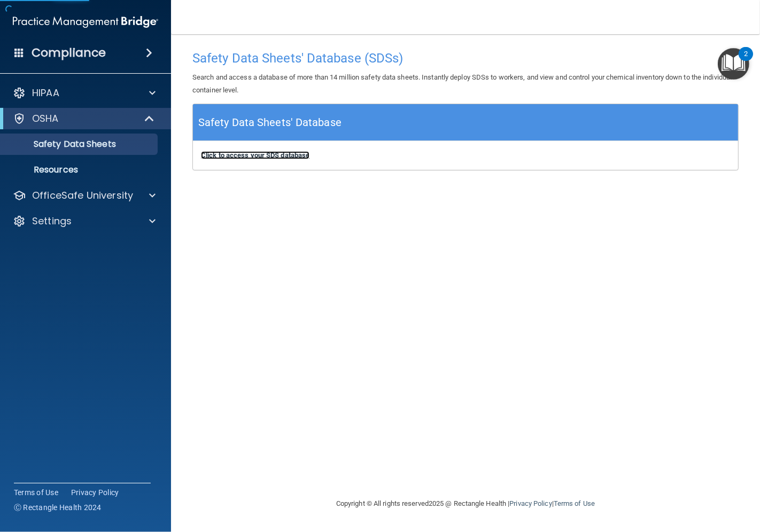 The height and width of the screenshot is (532, 760). Describe the element at coordinates (466, 58) in the screenshot. I see `h4: Safety Data Sheets' Database (SDSs)` at that location.